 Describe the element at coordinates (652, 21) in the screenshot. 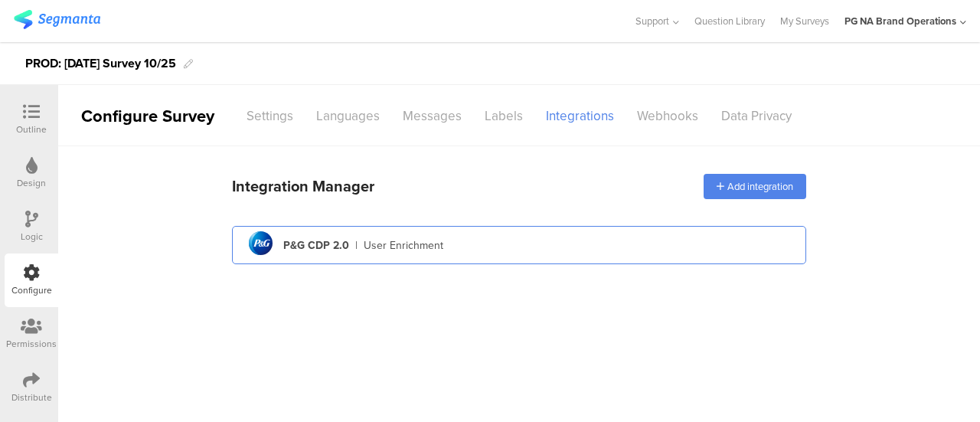

I see `span: Support` at that location.